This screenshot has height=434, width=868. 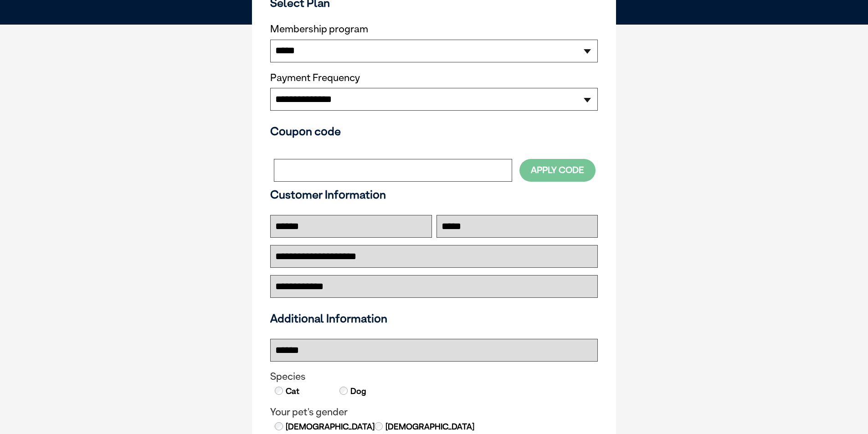 I want to click on label: Payment Frequency, so click(x=315, y=78).